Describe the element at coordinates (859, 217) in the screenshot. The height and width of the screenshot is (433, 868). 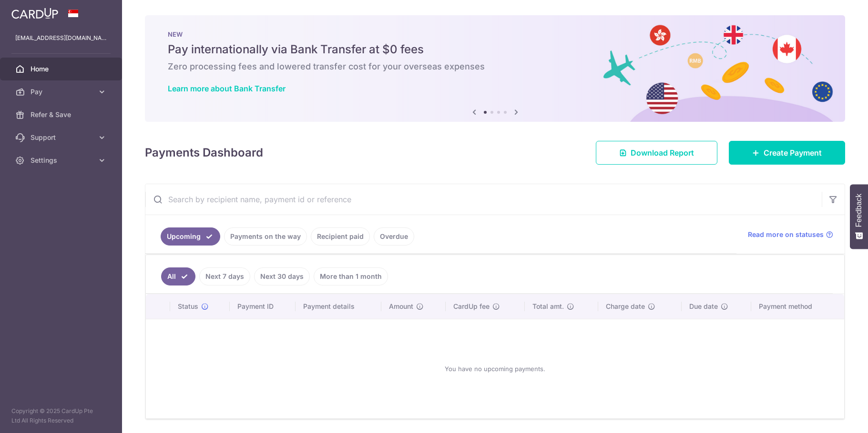
I see `button: Feedback - Show survey` at that location.